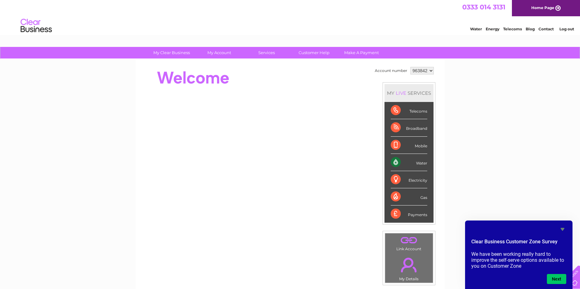  I want to click on h2: Clear Business Customer Zone Survey, so click(519, 243).